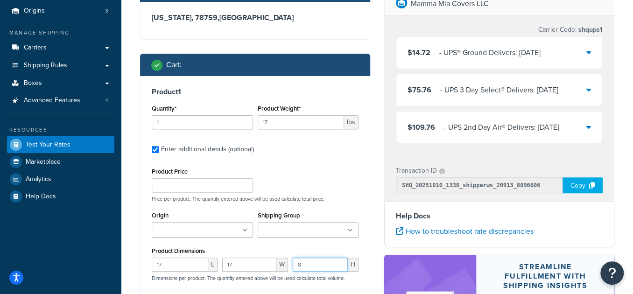 This screenshot has height=294, width=633. I want to click on span: $109.76, so click(421, 127).